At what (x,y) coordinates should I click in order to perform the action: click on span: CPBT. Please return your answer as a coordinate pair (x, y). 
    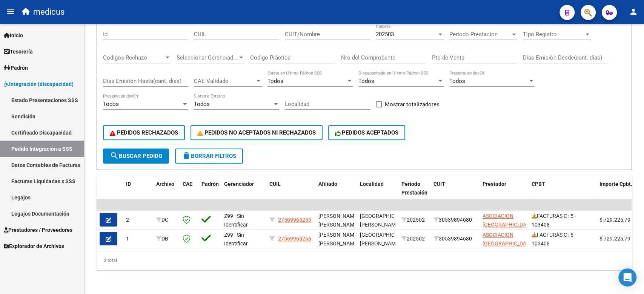
    Looking at the image, I should click on (539, 184).